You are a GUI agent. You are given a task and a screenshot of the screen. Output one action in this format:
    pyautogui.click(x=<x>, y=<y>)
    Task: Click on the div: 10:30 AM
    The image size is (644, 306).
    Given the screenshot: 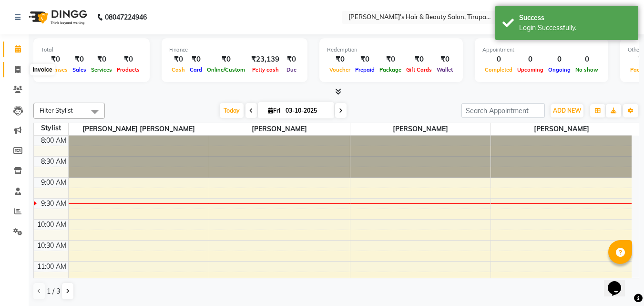 What is the action you would take?
    pyautogui.click(x=51, y=245)
    